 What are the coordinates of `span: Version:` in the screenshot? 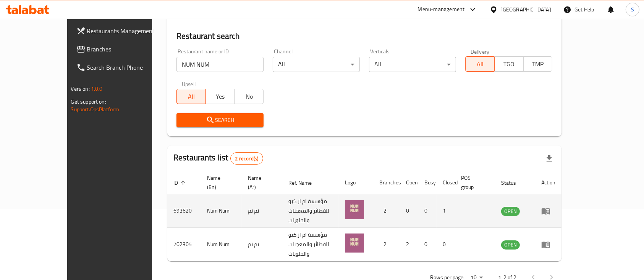 It's located at (80, 89).